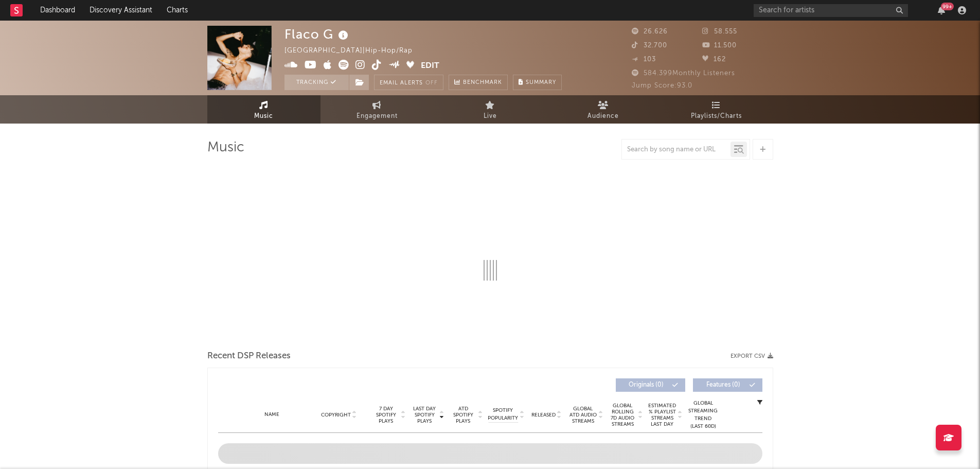 This screenshot has height=469, width=980. What do you see at coordinates (603, 109) in the screenshot?
I see `a: Audience` at bounding box center [603, 109].